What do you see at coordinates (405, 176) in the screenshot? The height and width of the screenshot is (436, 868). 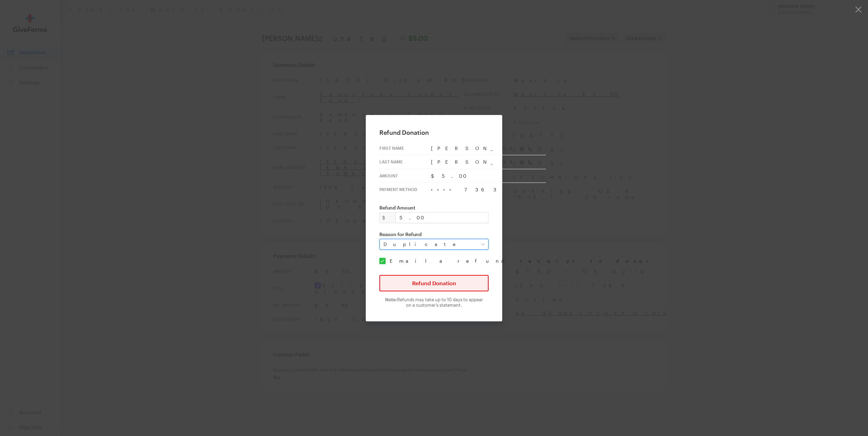 I see `th: Amount` at bounding box center [405, 176].